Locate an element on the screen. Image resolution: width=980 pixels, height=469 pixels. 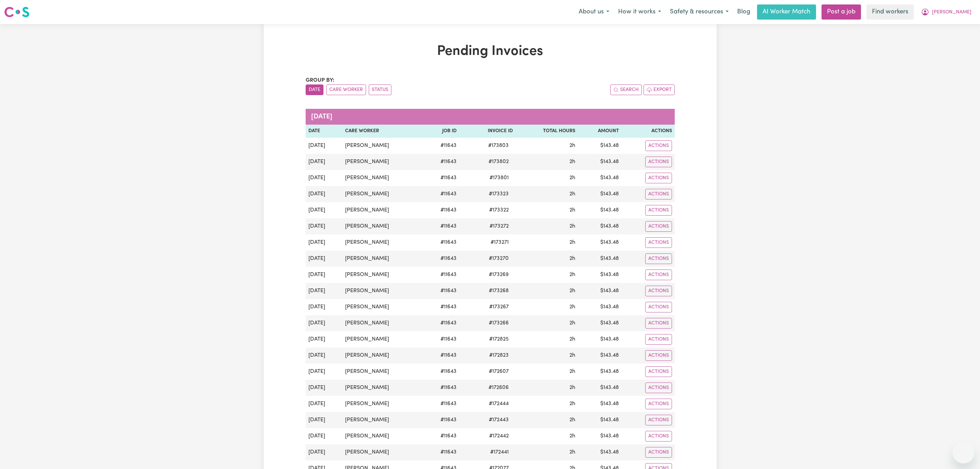
th: Job ID is located at coordinates (442, 131).